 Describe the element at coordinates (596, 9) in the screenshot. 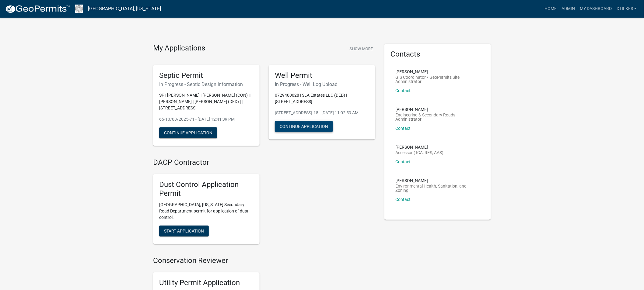

I see `a: My Dashboard` at that location.